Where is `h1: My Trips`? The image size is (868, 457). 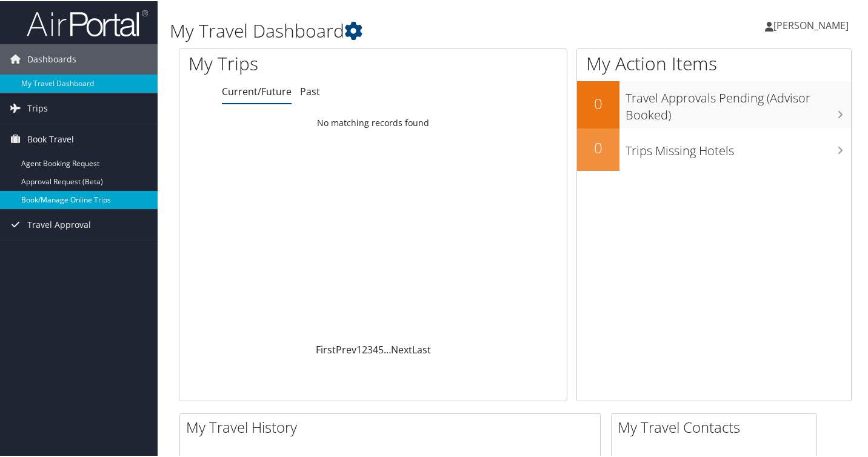
h1: My Trips is located at coordinates (292, 62).